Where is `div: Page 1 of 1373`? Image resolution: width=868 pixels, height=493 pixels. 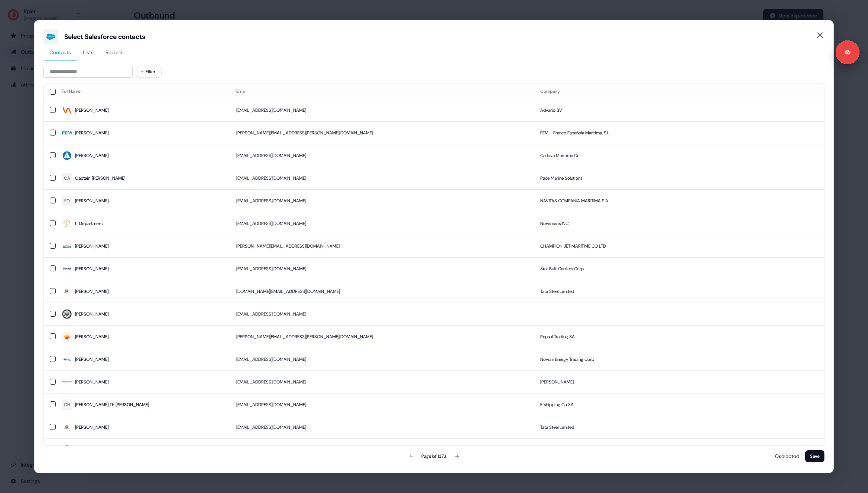
div: Page 1 of 1373 is located at coordinates (433, 456).